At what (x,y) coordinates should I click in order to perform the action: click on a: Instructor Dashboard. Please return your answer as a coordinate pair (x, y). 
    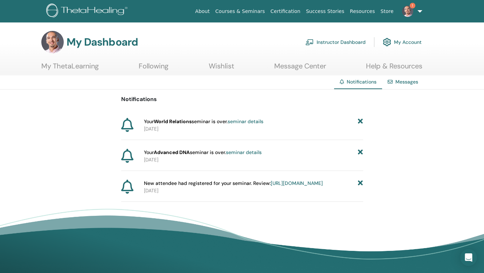
    Looking at the image, I should click on (336, 42).